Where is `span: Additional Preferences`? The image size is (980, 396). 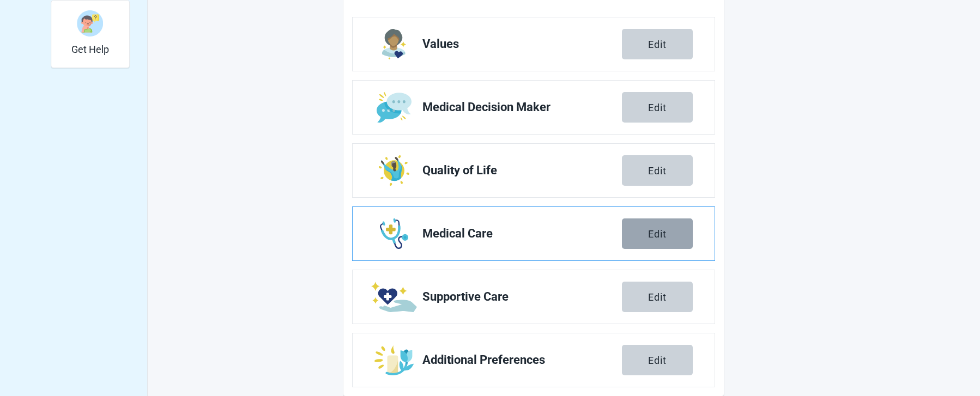
span: Additional Preferences is located at coordinates (522, 360).